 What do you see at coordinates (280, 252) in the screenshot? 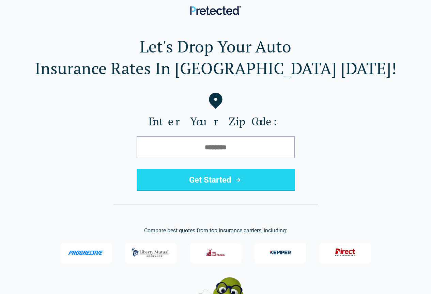
I see `img: Kemper` at bounding box center [280, 252].